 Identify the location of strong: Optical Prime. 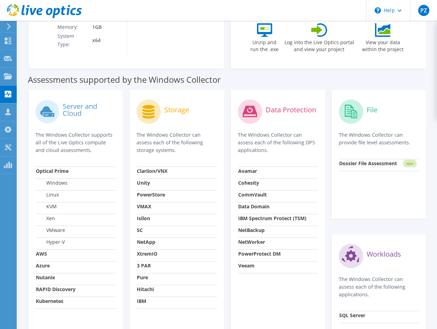
(52, 171).